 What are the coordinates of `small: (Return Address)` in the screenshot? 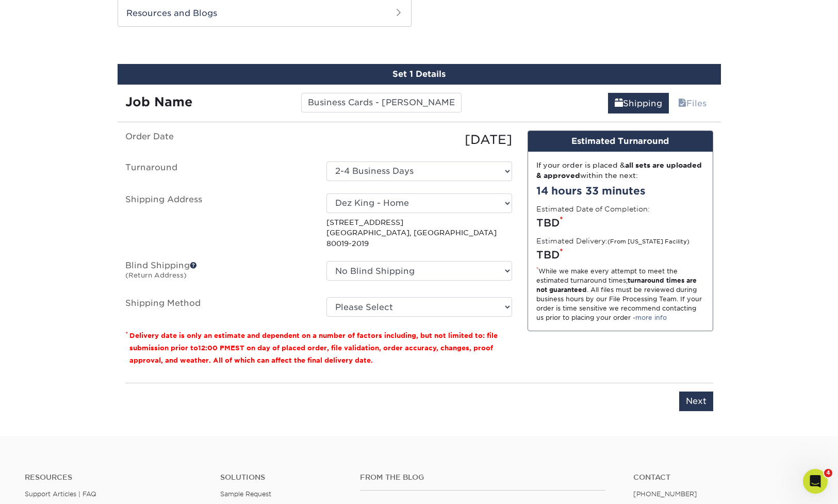 It's located at (156, 275).